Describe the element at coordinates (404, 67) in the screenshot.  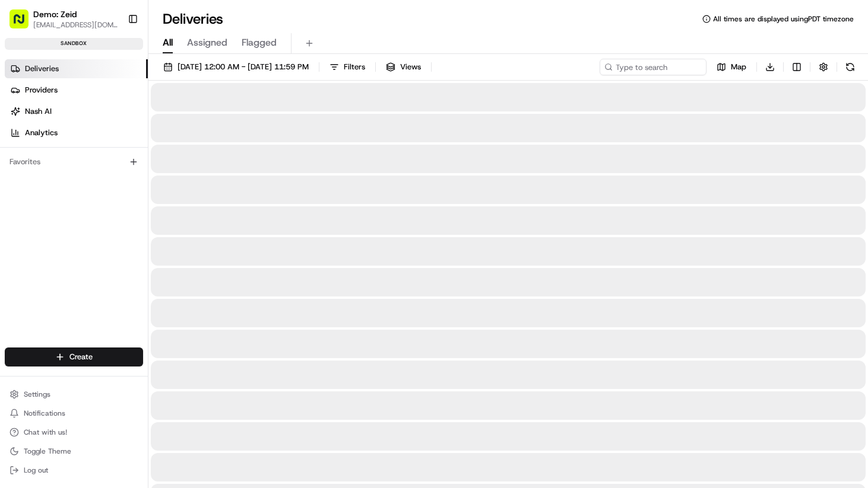
I see `button: Views` at that location.